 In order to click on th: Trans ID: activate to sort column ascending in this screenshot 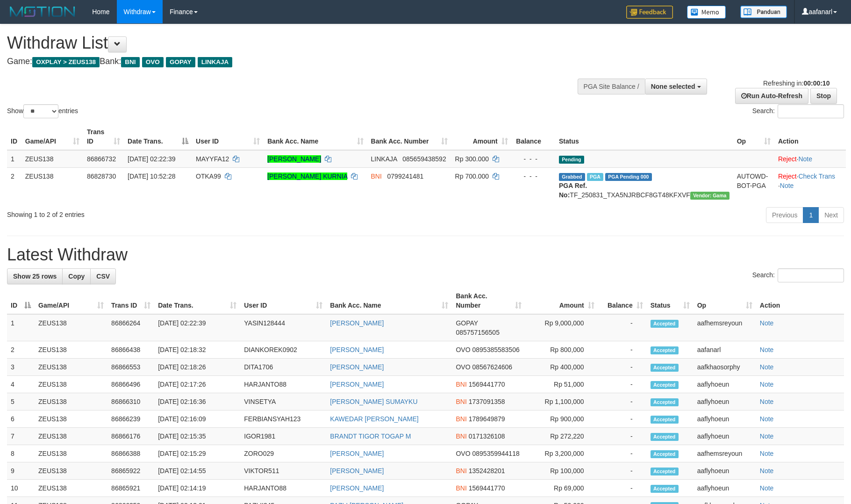, I will do `click(103, 137)`.